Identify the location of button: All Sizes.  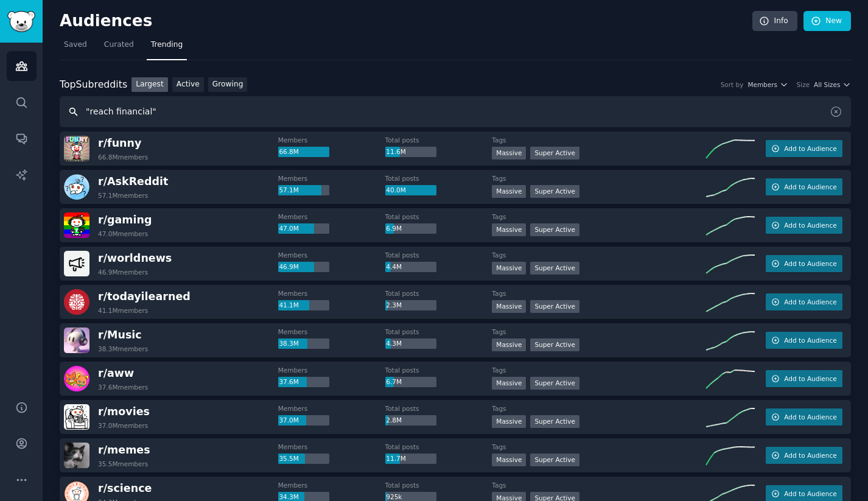
(832, 84).